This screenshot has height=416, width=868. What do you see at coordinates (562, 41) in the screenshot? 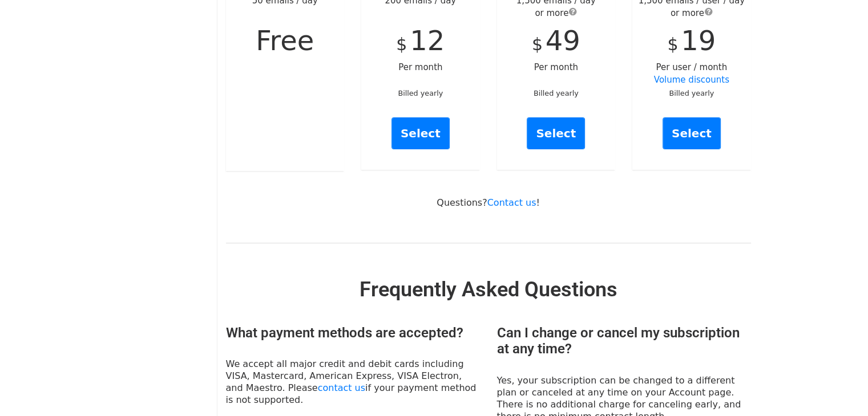
I see `span: 49` at bounding box center [562, 41].